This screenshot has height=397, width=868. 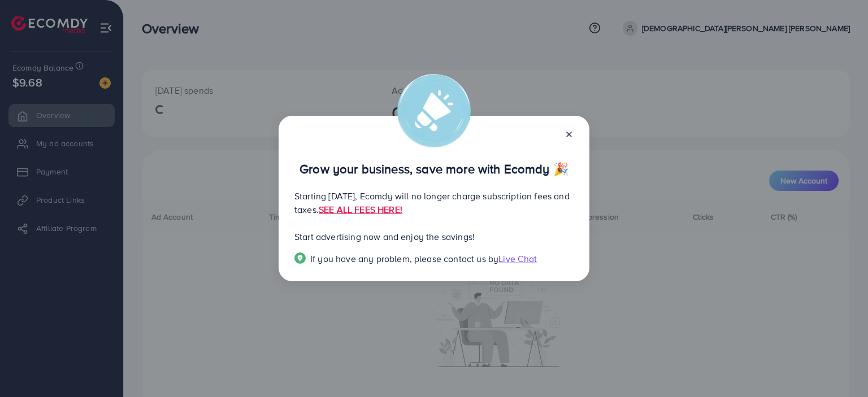 What do you see at coordinates (300, 258) in the screenshot?
I see `img: Popup guide` at bounding box center [300, 258].